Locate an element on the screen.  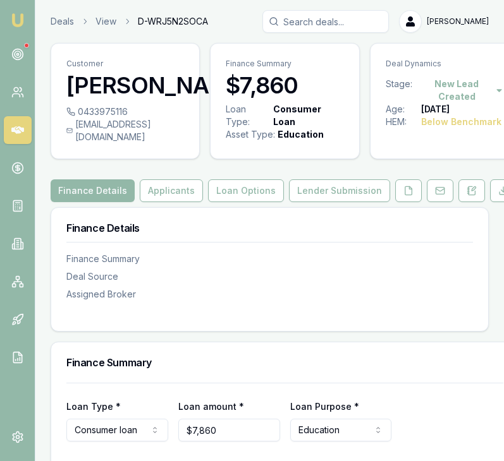
button: Lender Submission is located at coordinates (339, 191).